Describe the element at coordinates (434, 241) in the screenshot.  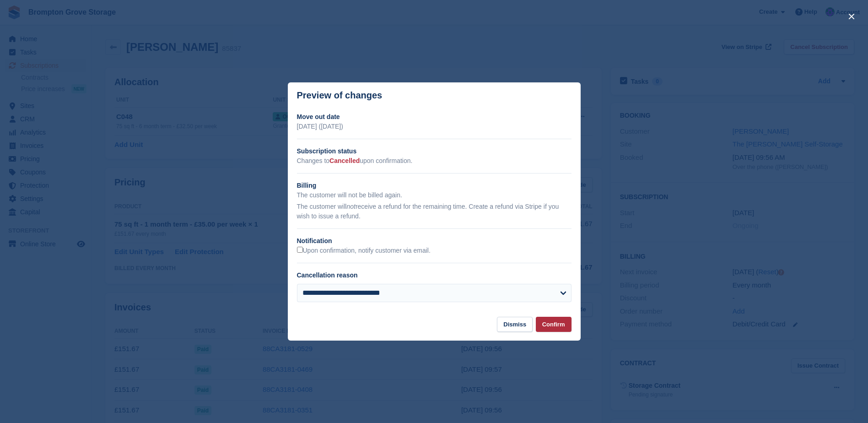
I see `h2: Notification` at that location.